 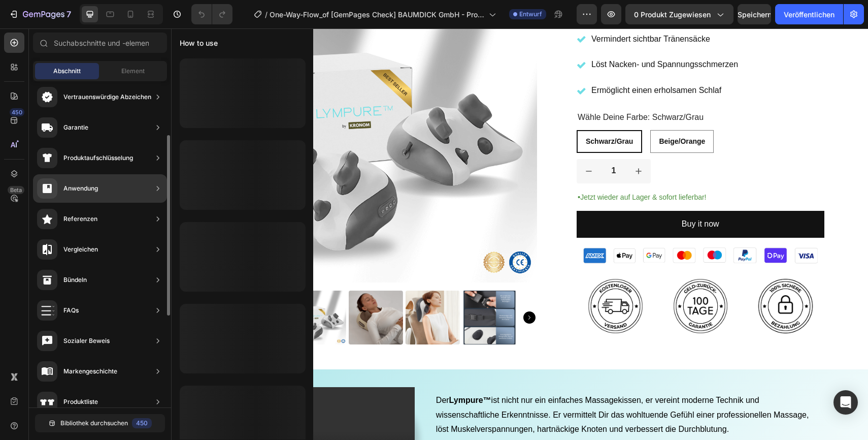 What do you see at coordinates (679, 14) in the screenshot?
I see `button: 0 Produkt zugewiesen` at bounding box center [679, 14].